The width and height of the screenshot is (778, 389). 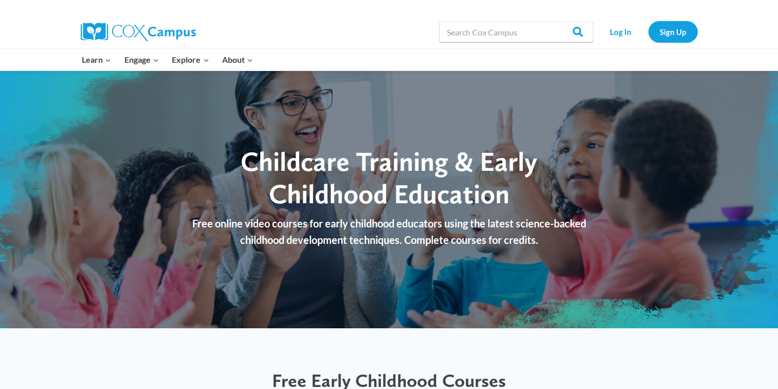 What do you see at coordinates (238, 60) in the screenshot?
I see `span: About` at bounding box center [238, 60].